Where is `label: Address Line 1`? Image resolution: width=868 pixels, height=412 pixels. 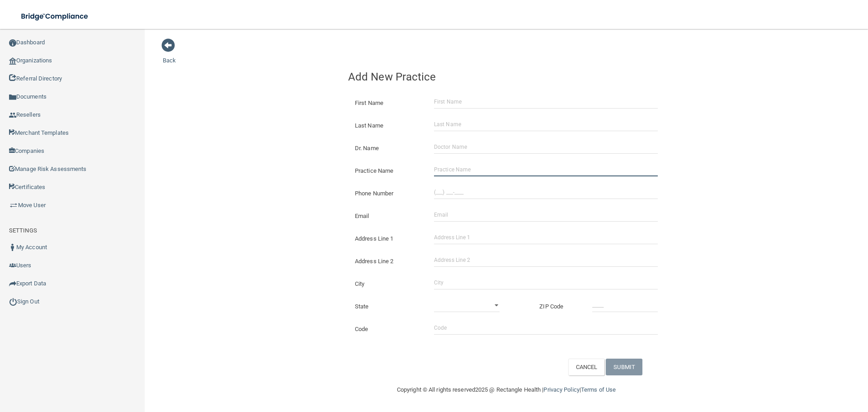 label: Address Line 1 is located at coordinates (387, 238).